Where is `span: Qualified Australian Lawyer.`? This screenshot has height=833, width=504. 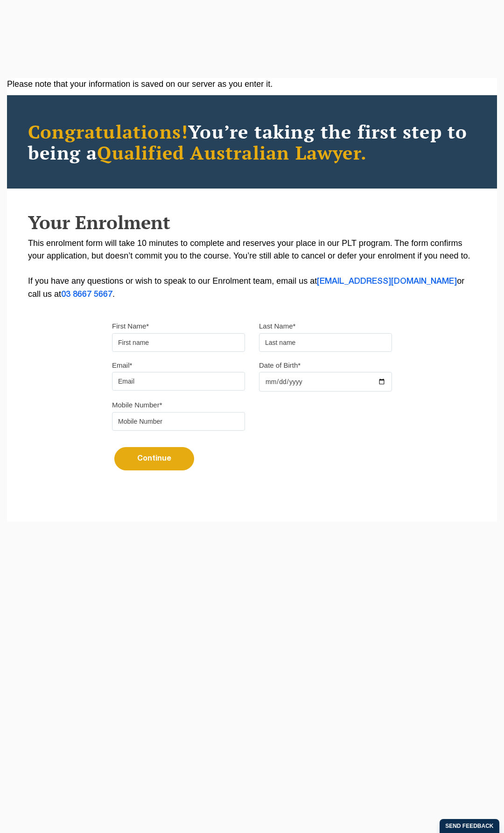
span: Qualified Australian Lawyer. is located at coordinates (232, 152).